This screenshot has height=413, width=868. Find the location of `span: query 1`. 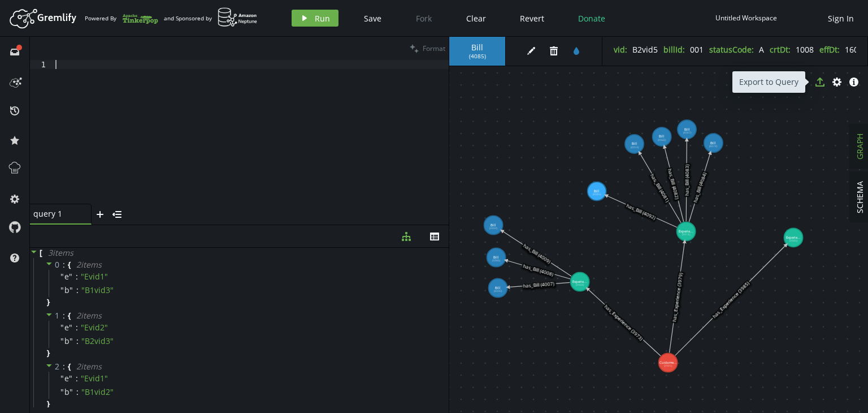

span: query 1 is located at coordinates (56, 214).